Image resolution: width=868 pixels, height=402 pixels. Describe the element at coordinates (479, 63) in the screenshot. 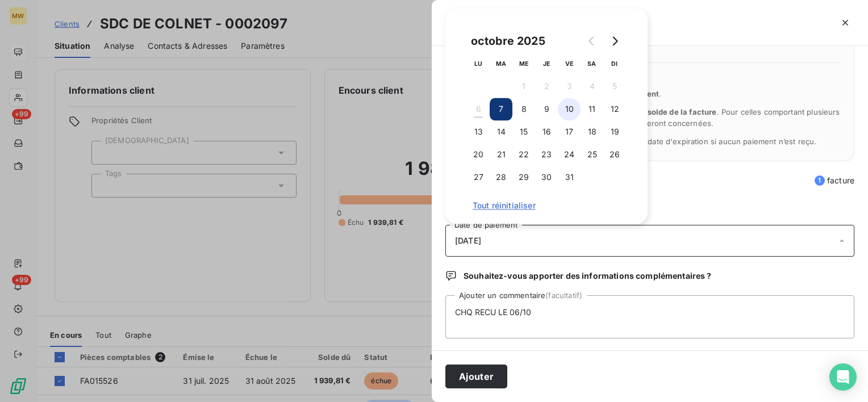

I see `th: lundi` at that location.